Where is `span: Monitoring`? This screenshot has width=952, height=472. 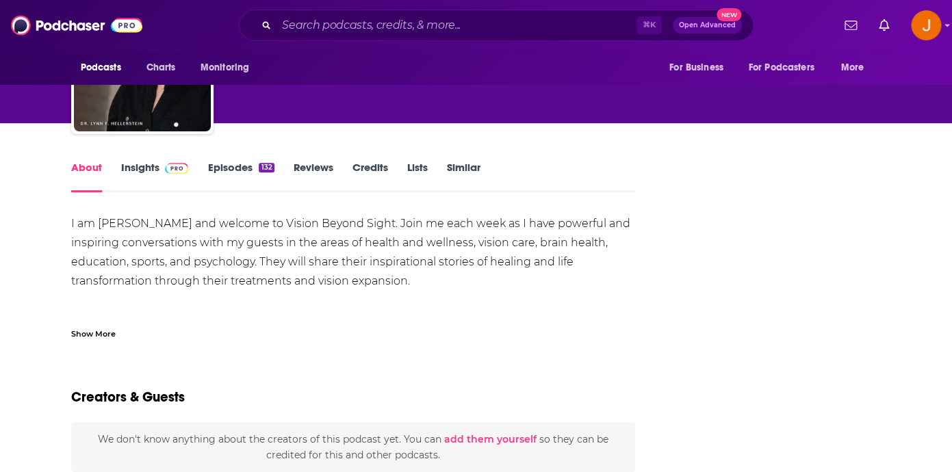
span: Monitoring is located at coordinates (225, 68).